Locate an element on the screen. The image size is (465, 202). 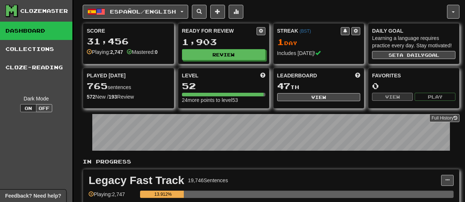
button: Off is located at coordinates (44, 108).